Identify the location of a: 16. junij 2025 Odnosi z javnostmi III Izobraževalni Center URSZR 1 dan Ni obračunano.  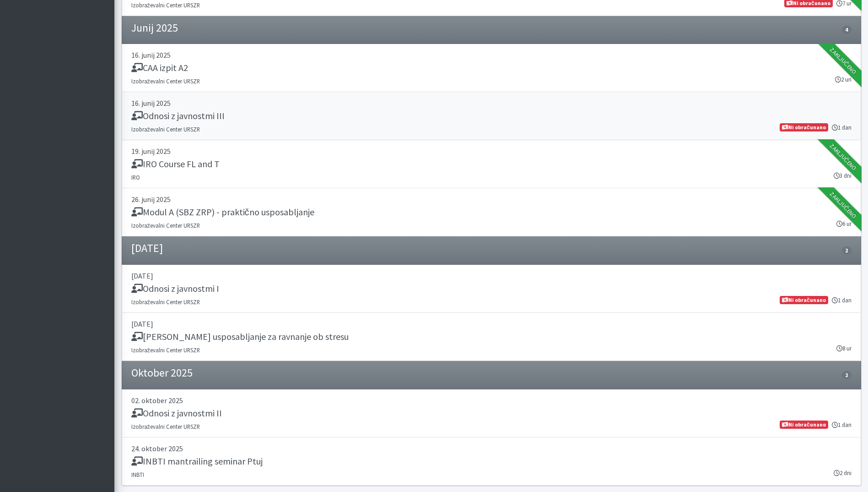
(492, 116).